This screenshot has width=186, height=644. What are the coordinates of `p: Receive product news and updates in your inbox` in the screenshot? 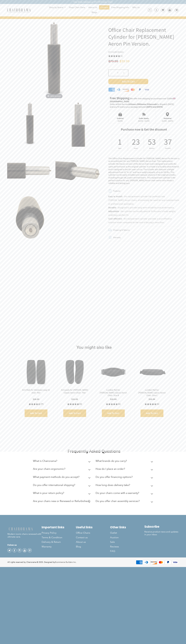 It's located at (161, 533).